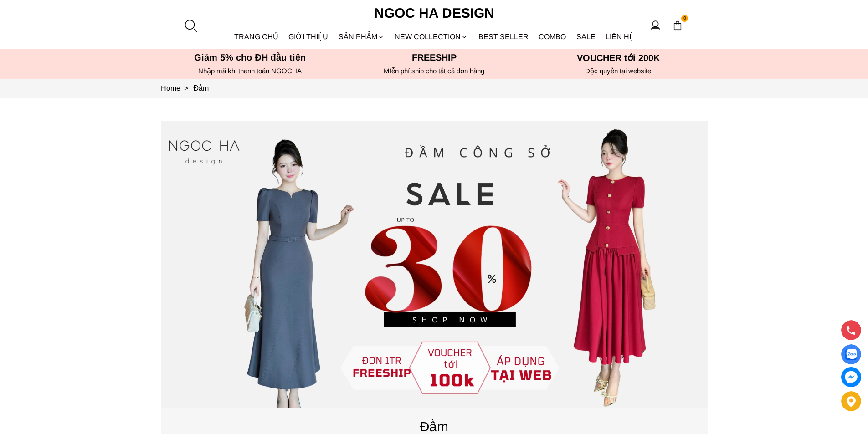  Describe the element at coordinates (257, 36) in the screenshot. I see `a: TRANG CHỦ` at that location.